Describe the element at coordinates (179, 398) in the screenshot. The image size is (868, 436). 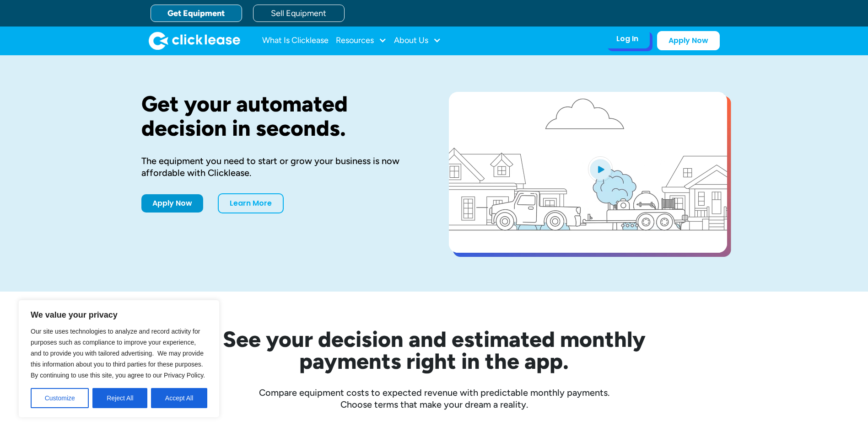
I see `button: Accept All` at that location.